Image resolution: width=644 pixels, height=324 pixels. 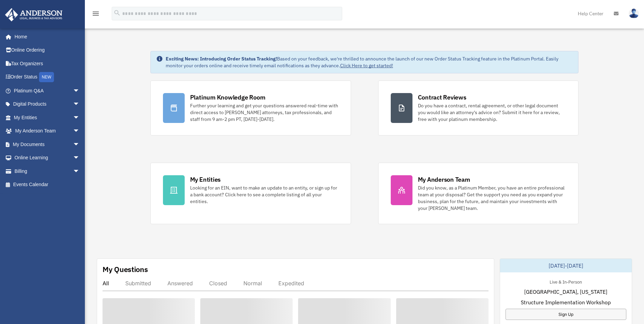 What do you see at coordinates (47, 50) in the screenshot?
I see `a: Online Ordering` at bounding box center [47, 50].